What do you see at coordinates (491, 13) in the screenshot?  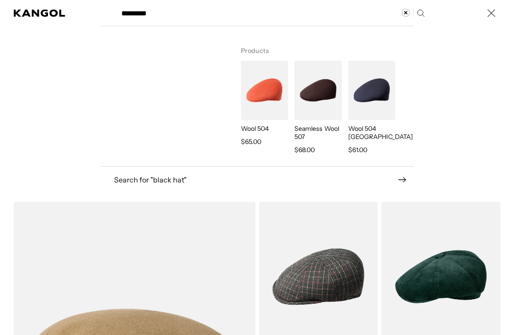 I see `button: Close` at bounding box center [491, 13].